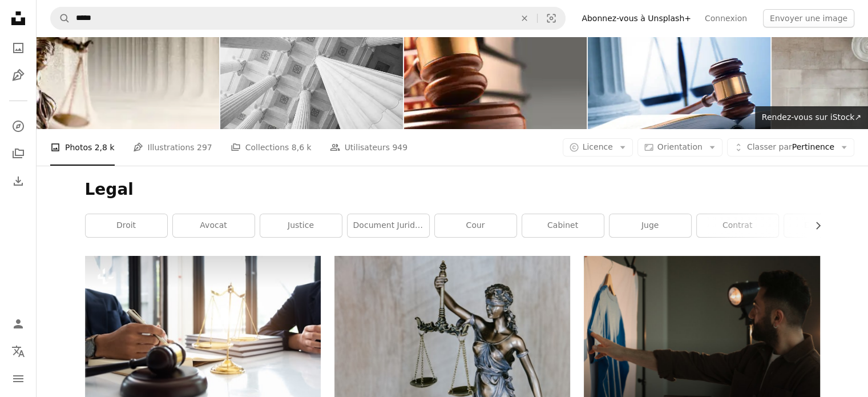 The height and width of the screenshot is (397, 868). What do you see at coordinates (680, 147) in the screenshot?
I see `span: Orientation` at bounding box center [680, 147].